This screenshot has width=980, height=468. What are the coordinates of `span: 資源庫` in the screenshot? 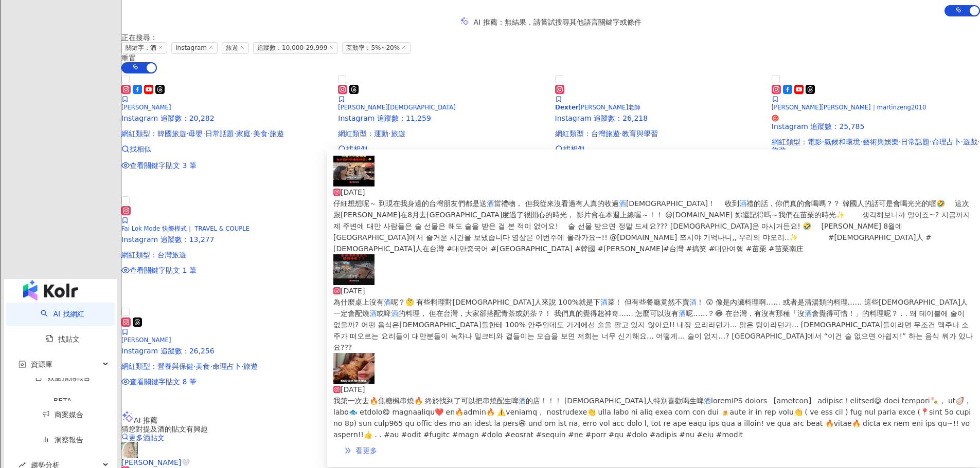 It's located at (42, 365).